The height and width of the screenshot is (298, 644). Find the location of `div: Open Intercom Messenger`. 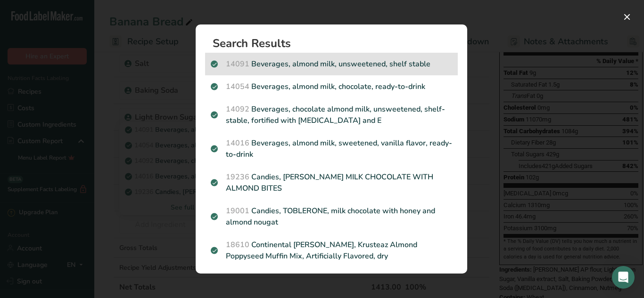

div: Open Intercom Messenger is located at coordinates (623, 277).